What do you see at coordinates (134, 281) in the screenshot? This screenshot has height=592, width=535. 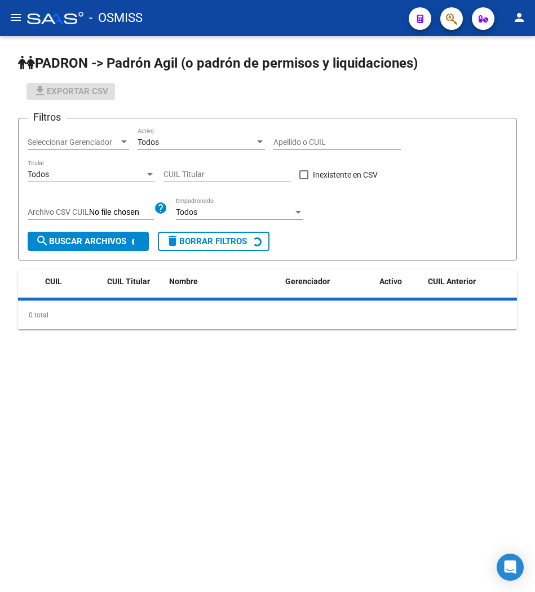 I see `datatable-header-cell: CUIL Titular` at bounding box center [134, 281].